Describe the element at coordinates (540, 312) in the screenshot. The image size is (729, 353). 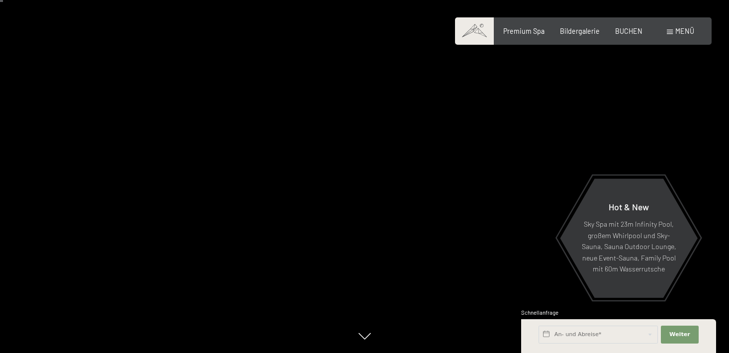
I see `span: Schnellanfrage` at that location.